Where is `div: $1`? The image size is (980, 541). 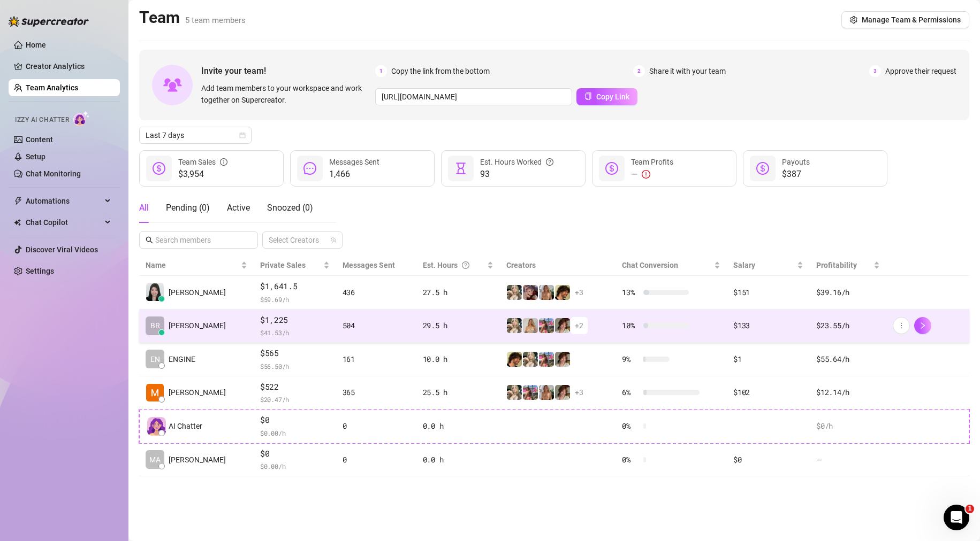
div: $1 is located at coordinates (768, 360).